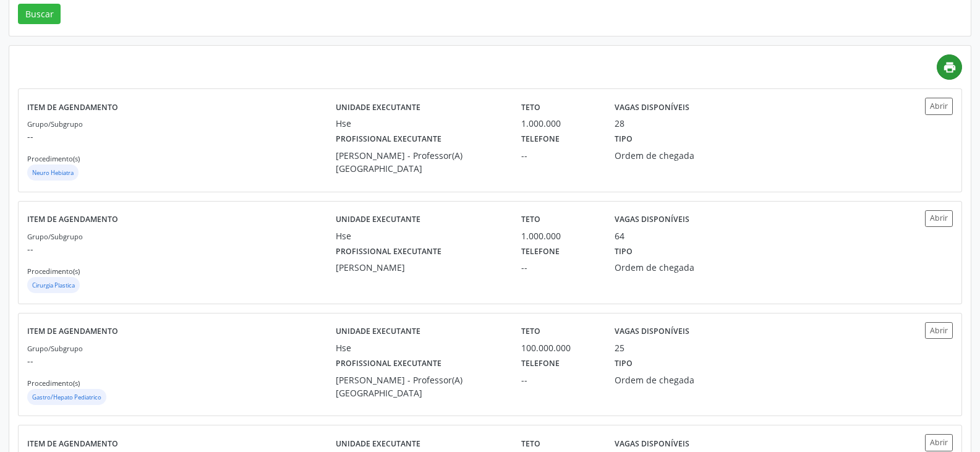 The image size is (980, 452). I want to click on small: Gastro/Hepato Pediatrico, so click(67, 397).